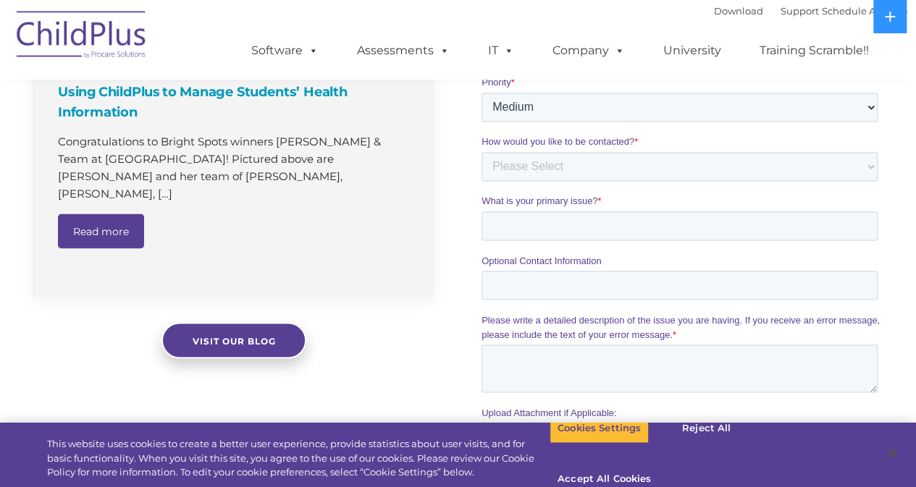 The image size is (916, 487). I want to click on a: Company, so click(589, 51).